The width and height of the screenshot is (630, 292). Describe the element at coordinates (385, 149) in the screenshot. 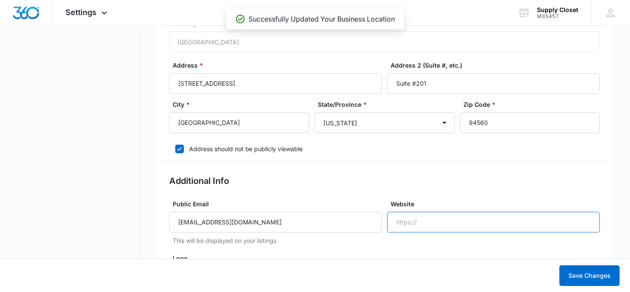

I see `label: Address should not be publicly viewable` at that location.